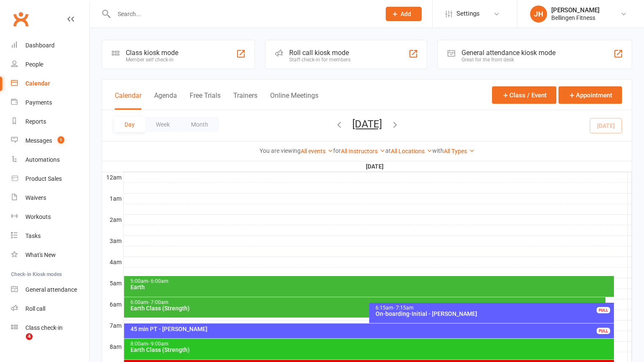 This screenshot has height=362, width=644. Describe the element at coordinates (33, 236) in the screenshot. I see `div: Tasks` at that location.